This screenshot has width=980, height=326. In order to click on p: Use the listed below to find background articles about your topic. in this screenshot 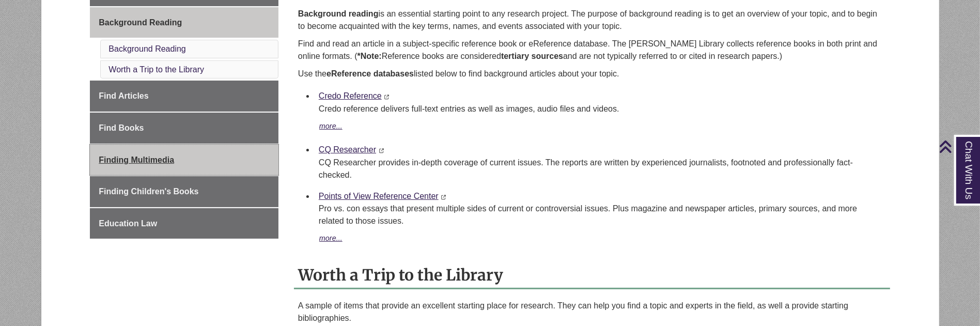, I will do `click(592, 74)`.